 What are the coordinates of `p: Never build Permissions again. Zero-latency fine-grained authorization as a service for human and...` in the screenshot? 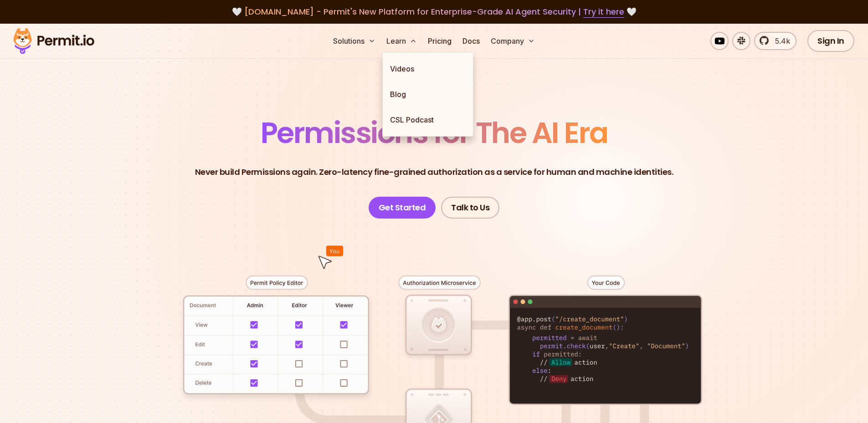 It's located at (434, 172).